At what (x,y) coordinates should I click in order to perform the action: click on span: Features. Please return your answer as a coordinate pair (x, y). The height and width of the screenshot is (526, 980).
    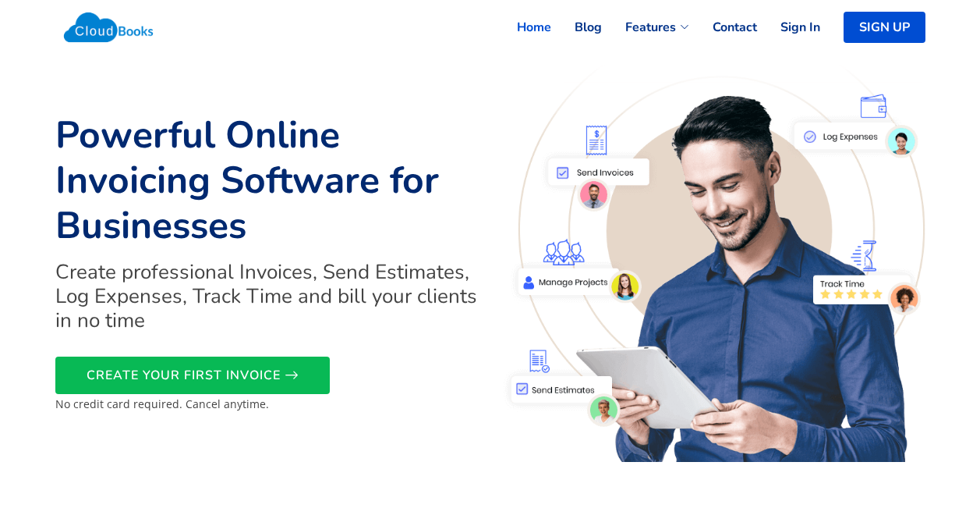
    Looking at the image, I should click on (650, 27).